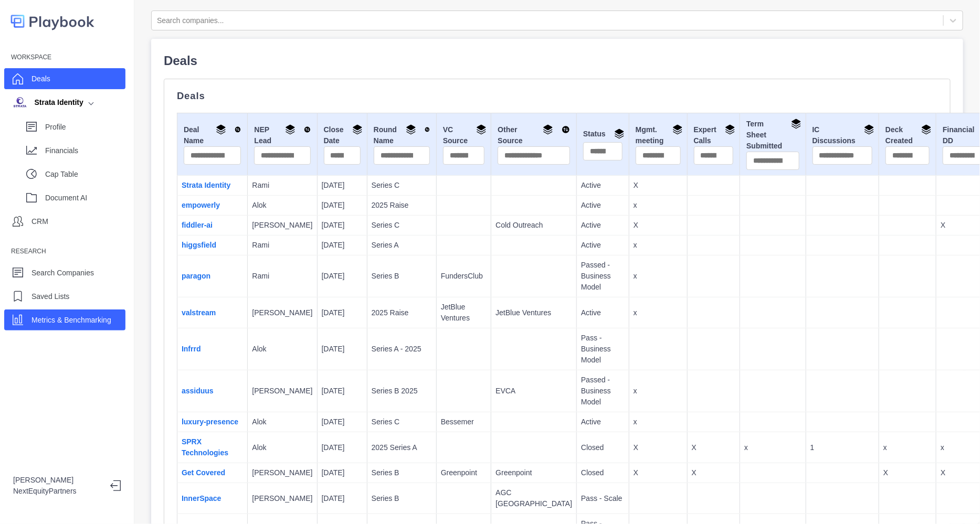 This screenshot has height=524, width=980. Describe the element at coordinates (402, 136) in the screenshot. I see `div: Round Name` at that location.